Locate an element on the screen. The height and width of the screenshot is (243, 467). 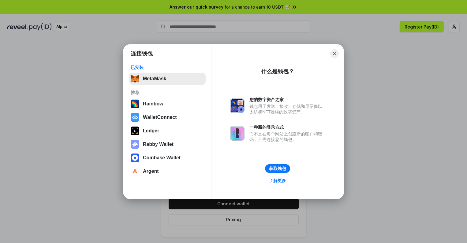
div: 推荐 is located at coordinates (167, 92).